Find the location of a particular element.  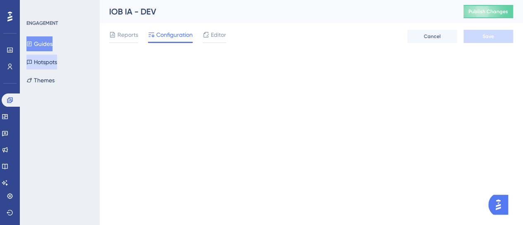

div: ENGAGEMENT is located at coordinates (42, 23).